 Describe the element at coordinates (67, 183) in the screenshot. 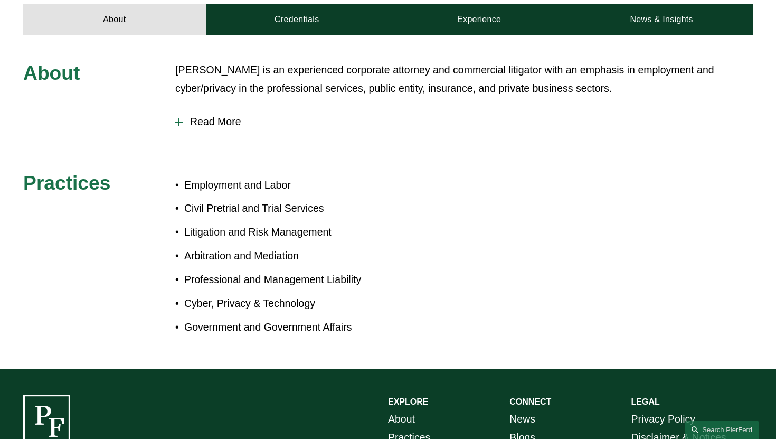

I see `span: Practices` at that location.